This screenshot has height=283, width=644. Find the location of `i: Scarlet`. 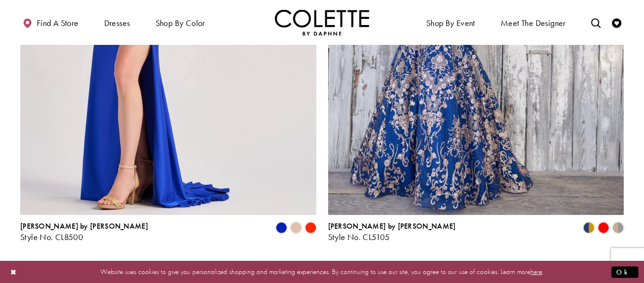

i: Scarlet is located at coordinates (311, 227).